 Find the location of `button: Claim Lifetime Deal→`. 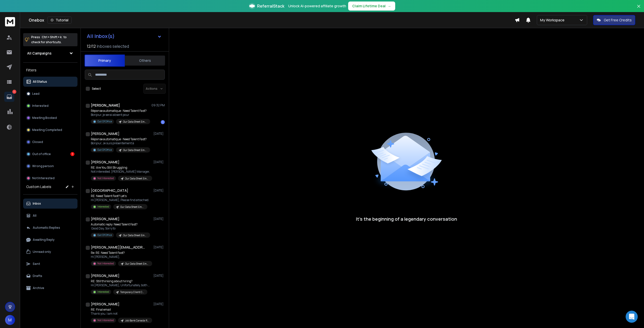

button: Claim Lifetime Deal→ is located at coordinates (372, 6).